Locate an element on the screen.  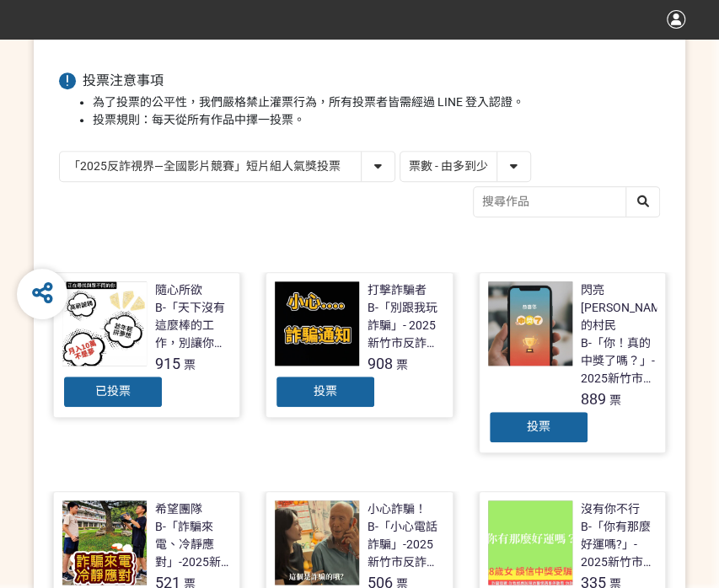
div: B-「別跟我玩詐騙」- 2025新竹市反詐視界影片徵件 is located at coordinates (406, 326).